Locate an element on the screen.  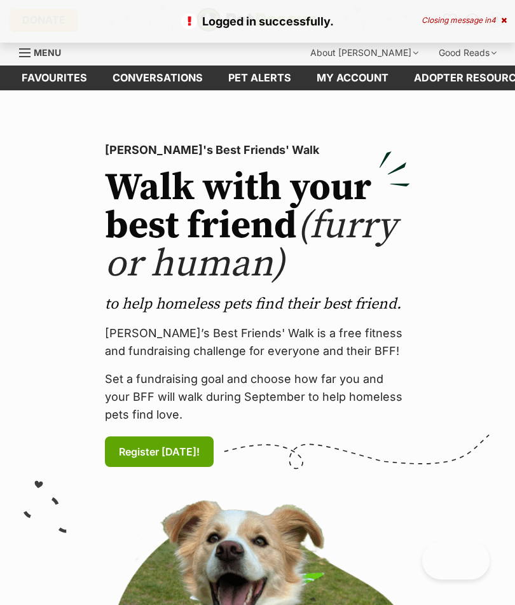
a: conversations is located at coordinates (158, 78).